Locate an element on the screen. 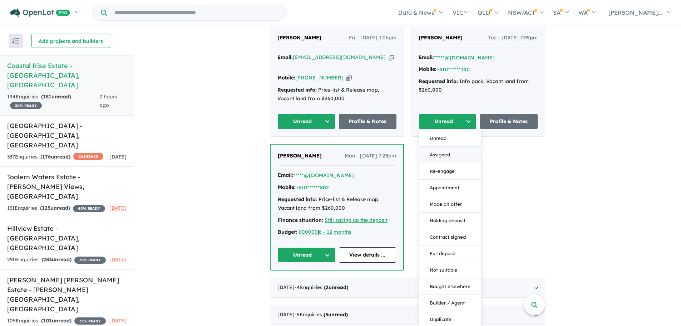 The height and width of the screenshot is (326, 681). div: 290 Enquir ies is located at coordinates (56, 259).